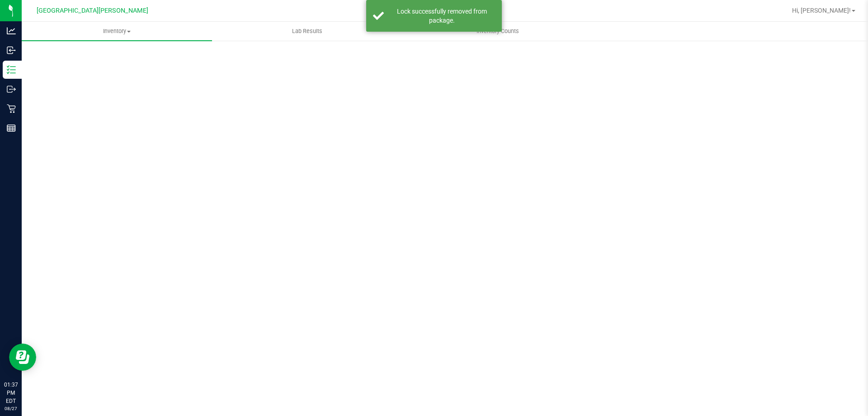  I want to click on a: Lab Results, so click(307, 32).